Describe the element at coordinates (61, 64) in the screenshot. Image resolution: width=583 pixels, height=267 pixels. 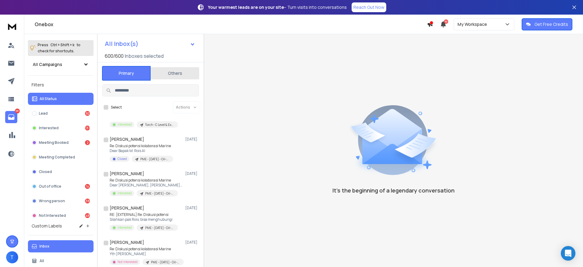
I see `button: All Campaigns` at that location.